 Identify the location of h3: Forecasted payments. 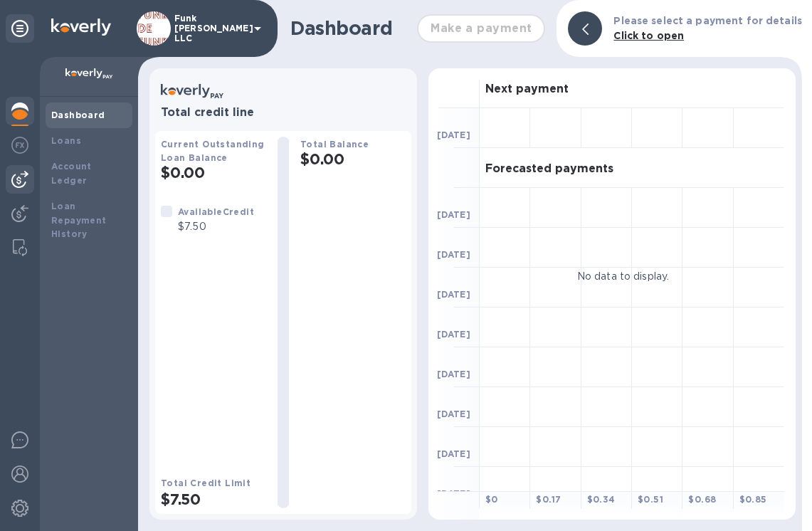
(550, 169).